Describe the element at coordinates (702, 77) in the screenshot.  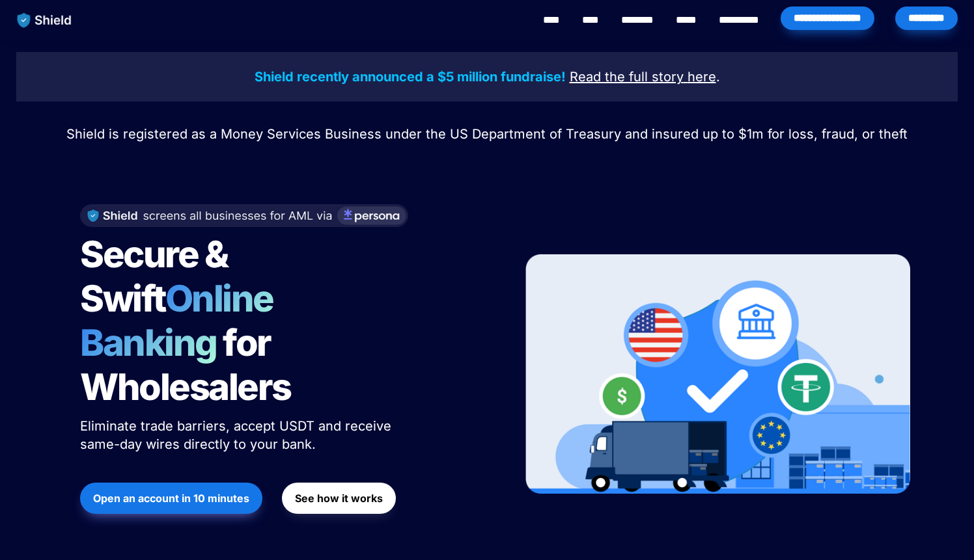
I see `a: here` at that location.